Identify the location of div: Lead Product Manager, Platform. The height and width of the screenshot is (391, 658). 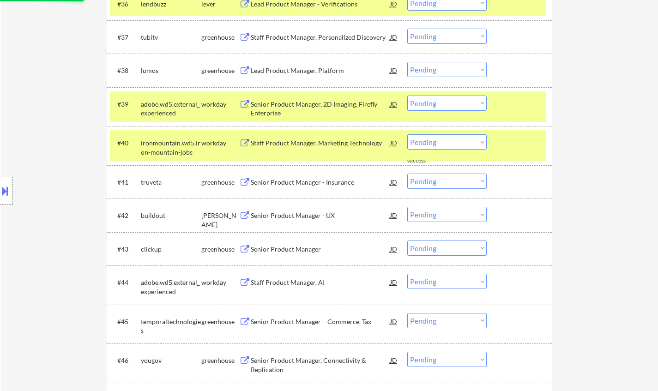
(321, 71).